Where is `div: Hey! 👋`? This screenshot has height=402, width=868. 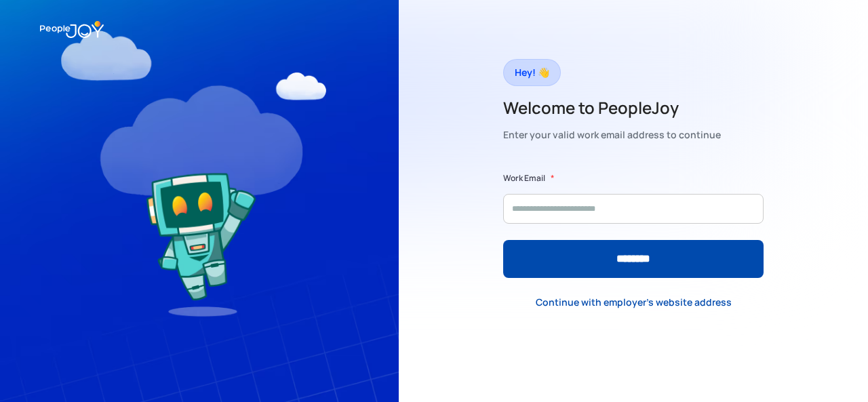 div: Hey! 👋 is located at coordinates (532, 72).